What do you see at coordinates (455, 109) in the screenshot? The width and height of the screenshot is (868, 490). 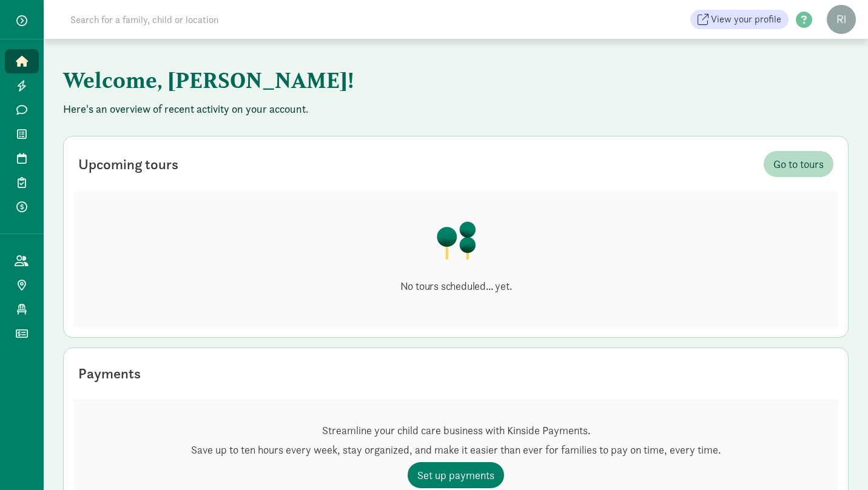 I see `p: Here's an overview of recent activity on your account.` at bounding box center [455, 109].